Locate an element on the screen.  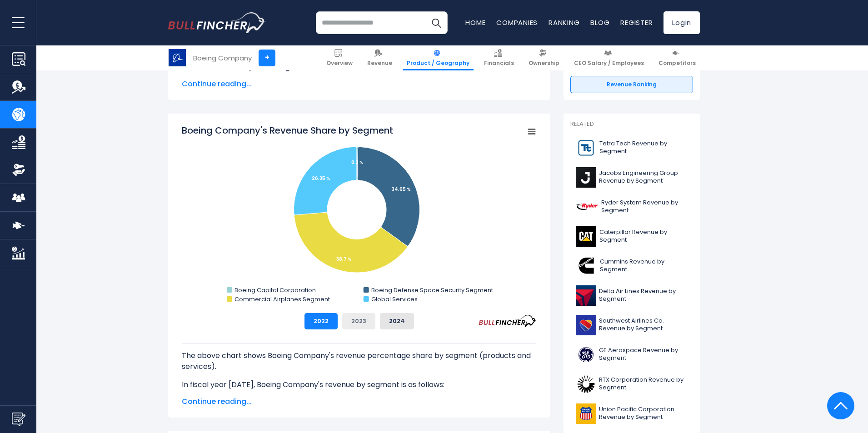
img: UNP logo is located at coordinates (586, 414).